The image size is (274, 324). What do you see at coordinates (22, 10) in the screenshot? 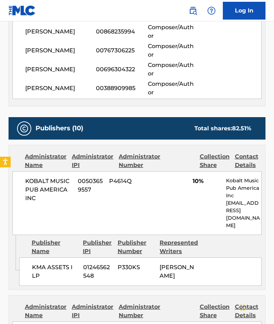
I see `img: MLC Logo` at bounding box center [22, 10].